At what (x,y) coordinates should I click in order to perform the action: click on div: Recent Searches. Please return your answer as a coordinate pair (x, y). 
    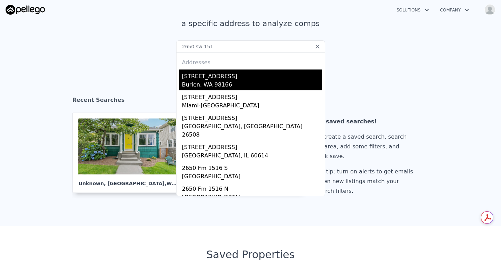
    Looking at the image, I should click on (251, 102).